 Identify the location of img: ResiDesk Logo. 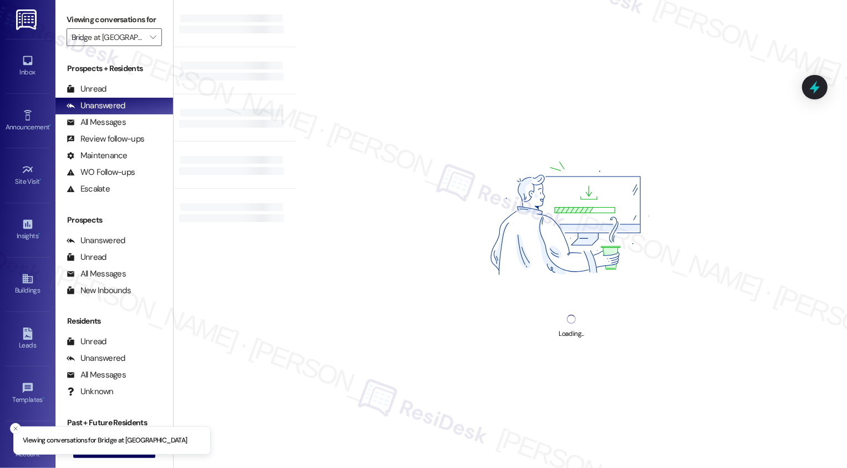
(27, 19).